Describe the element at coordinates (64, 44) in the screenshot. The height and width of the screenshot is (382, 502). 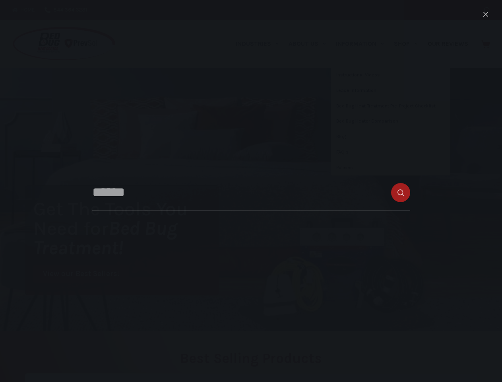
I see `a: Prevsol/Bed Bug Heat Doctor` at that location.